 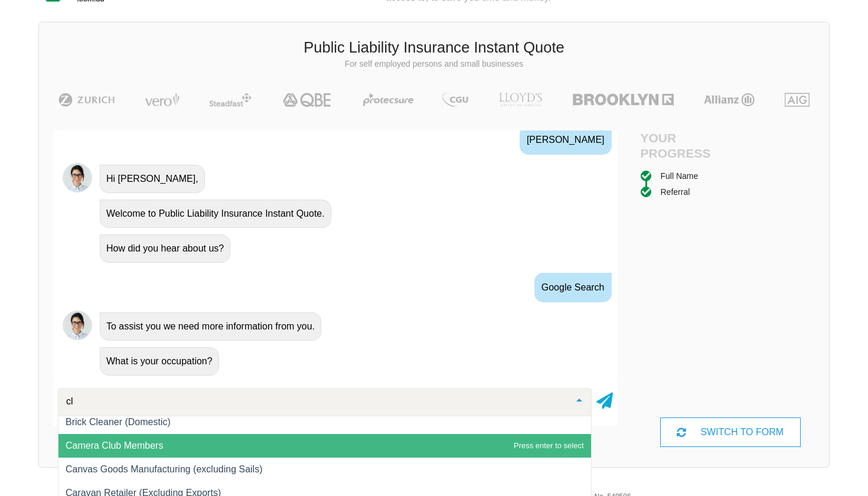 I want to click on img: LLOYD's | Public Liability Insurance, so click(x=521, y=100).